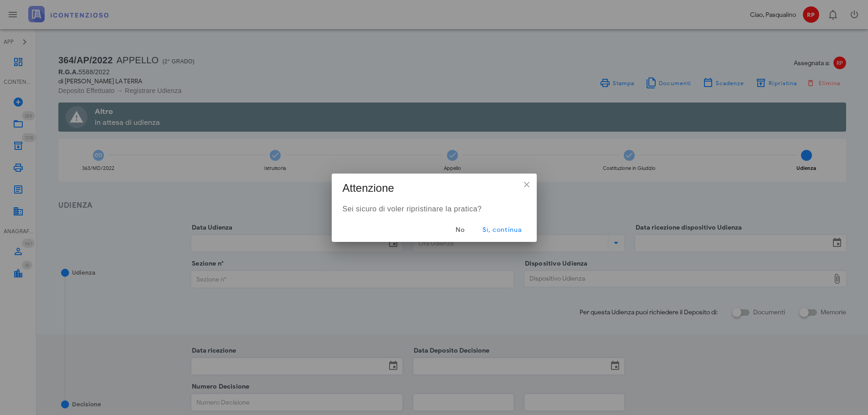 The height and width of the screenshot is (415, 868). Describe the element at coordinates (502, 230) in the screenshot. I see `button: Sì, continua` at that location.